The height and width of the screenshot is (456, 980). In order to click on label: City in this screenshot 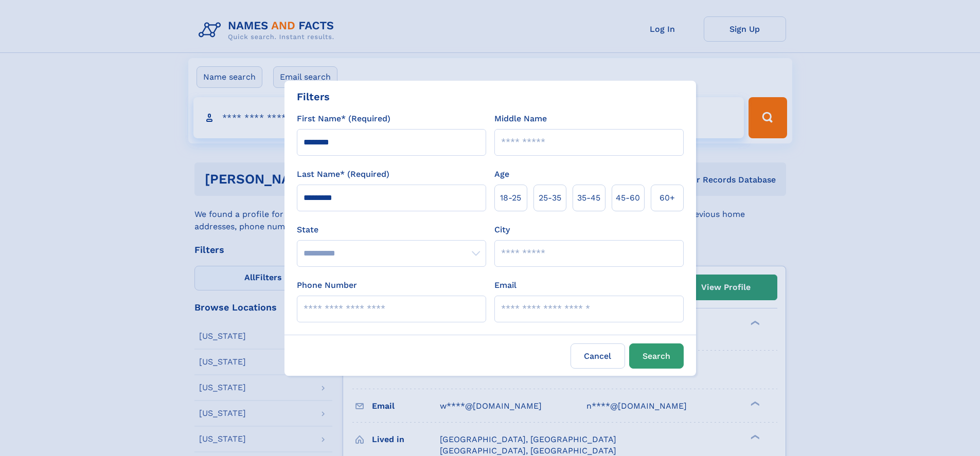, I will do `click(502, 230)`.